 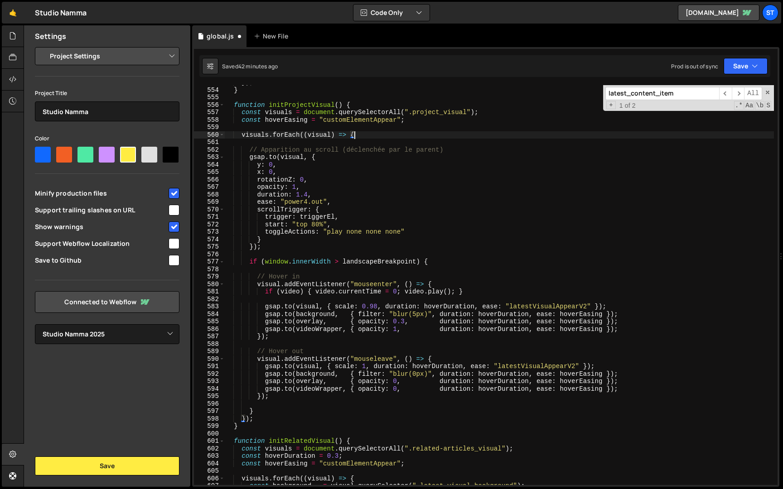 What do you see at coordinates (209, 441) in the screenshot?
I see `div: 601` at bounding box center [209, 441].